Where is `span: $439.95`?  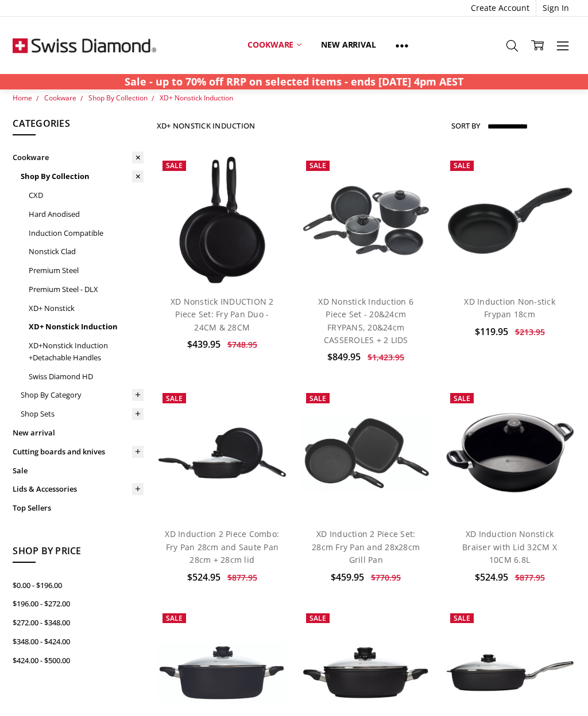 span: $439.95 is located at coordinates (204, 345).